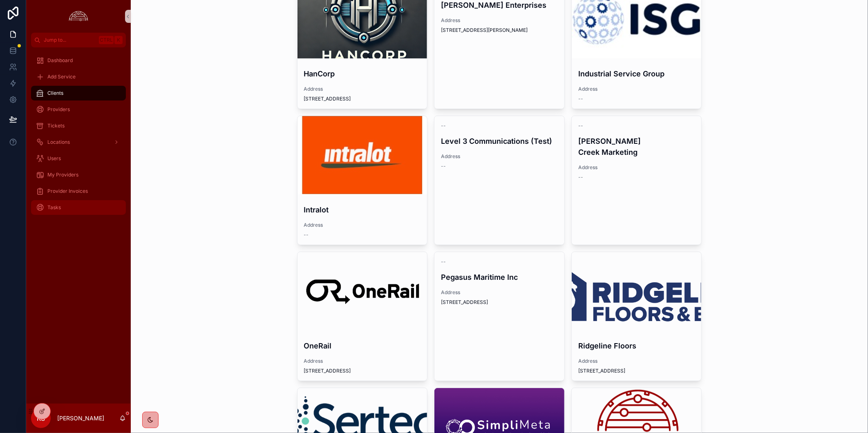 Image resolution: width=868 pixels, height=433 pixels. What do you see at coordinates (79, 93) in the screenshot?
I see `a: Clients` at bounding box center [79, 93].